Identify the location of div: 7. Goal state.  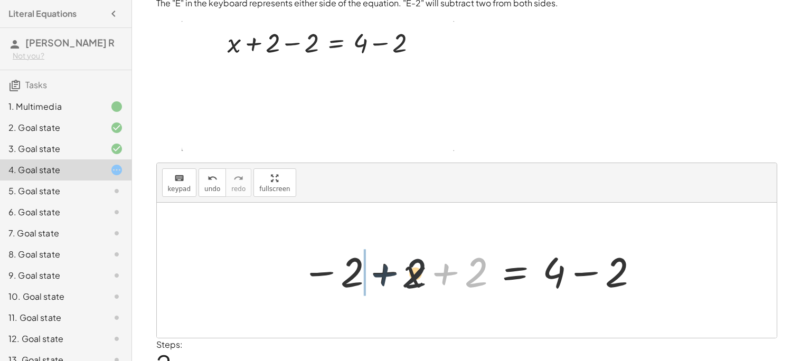
(51, 233).